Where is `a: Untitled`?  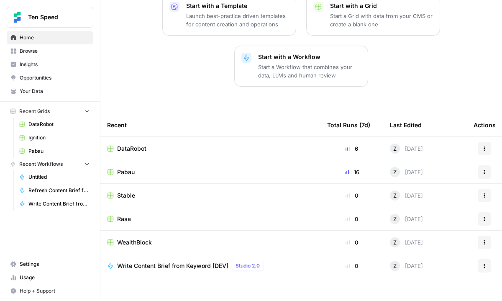 a: Untitled is located at coordinates (54, 177).